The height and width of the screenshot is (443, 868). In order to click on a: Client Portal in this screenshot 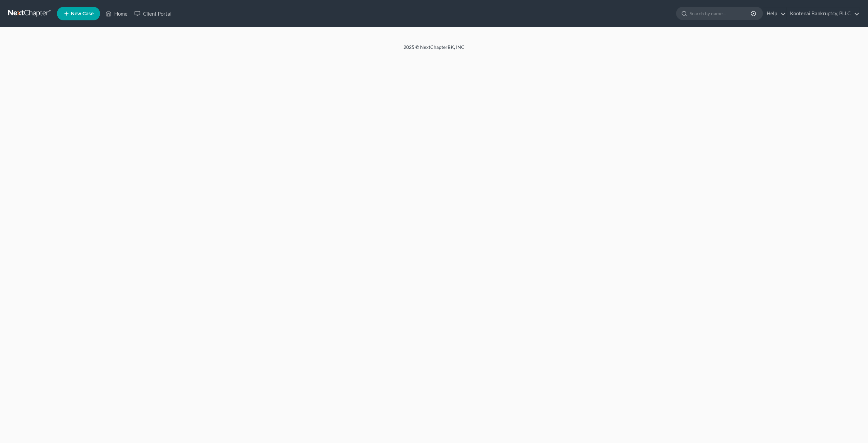, I will do `click(153, 13)`.